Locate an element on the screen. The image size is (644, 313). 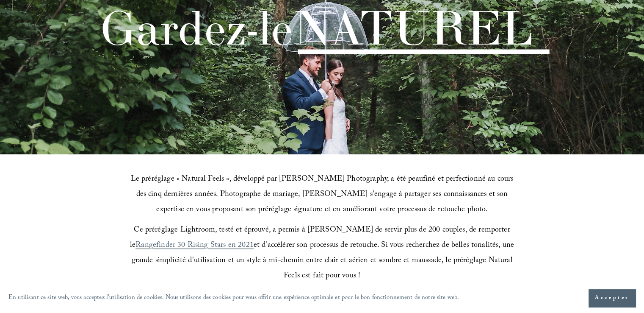
font: et d'accélérer son processus de retouche. Si vous recherchez de belles tonalités, une grande simp... is located at coordinates (324, 261).